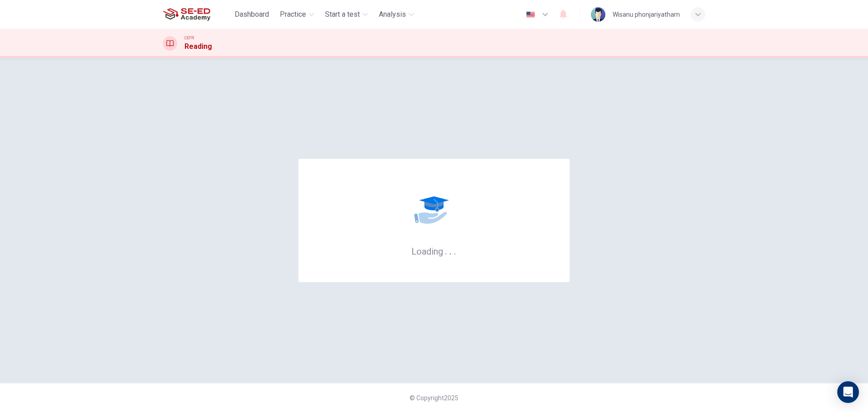  Describe the element at coordinates (252, 15) in the screenshot. I see `button: Dashboard` at that location.